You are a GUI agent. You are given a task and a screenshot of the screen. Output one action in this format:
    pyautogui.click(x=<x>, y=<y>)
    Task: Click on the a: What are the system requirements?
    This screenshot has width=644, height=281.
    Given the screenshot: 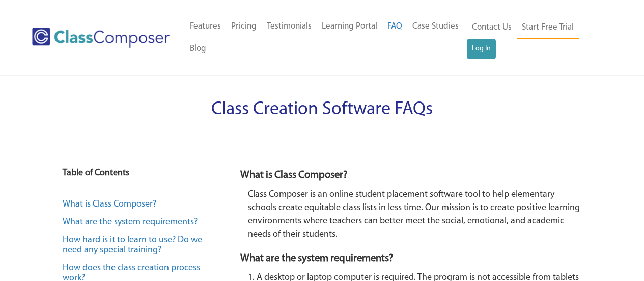 What is the action you would take?
    pyautogui.click(x=130, y=222)
    